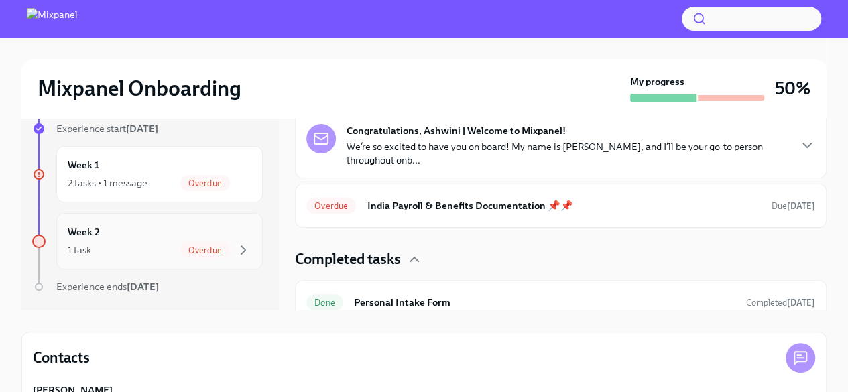 The width and height of the screenshot is (848, 392). What do you see at coordinates (107, 183) in the screenshot?
I see `div: 2 tasks • 1 message` at bounding box center [107, 183].